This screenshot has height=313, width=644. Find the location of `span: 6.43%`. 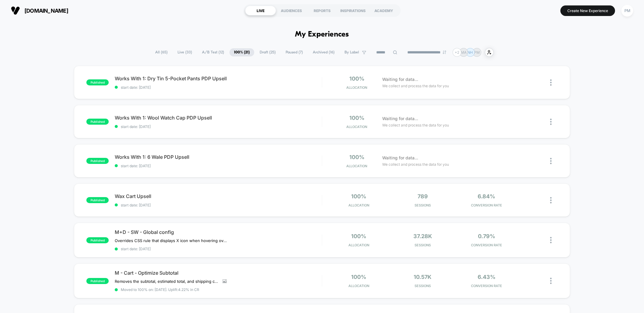

span: 6.43% is located at coordinates (486, 277).